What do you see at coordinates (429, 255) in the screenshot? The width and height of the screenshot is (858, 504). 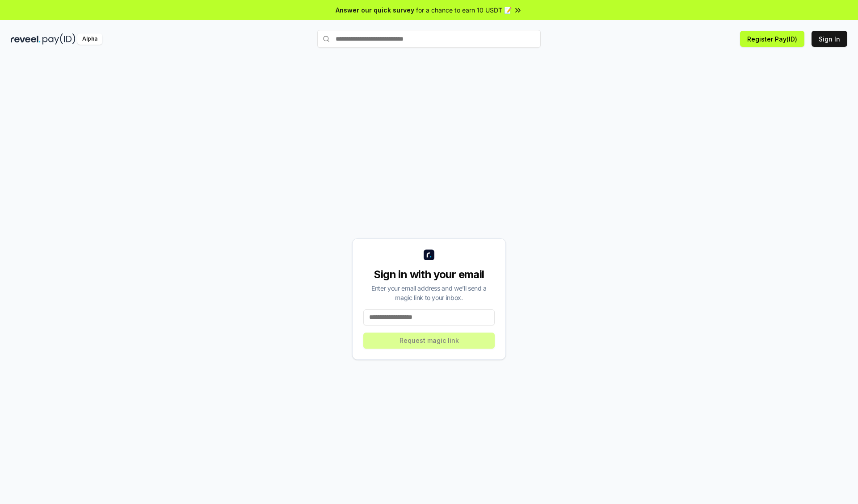 I see `img: logo_small` at bounding box center [429, 255].